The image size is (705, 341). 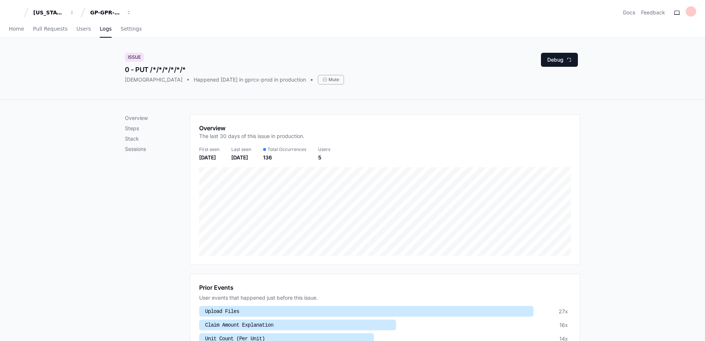 What do you see at coordinates (50, 29) in the screenshot?
I see `a: Pull Requests` at bounding box center [50, 29].